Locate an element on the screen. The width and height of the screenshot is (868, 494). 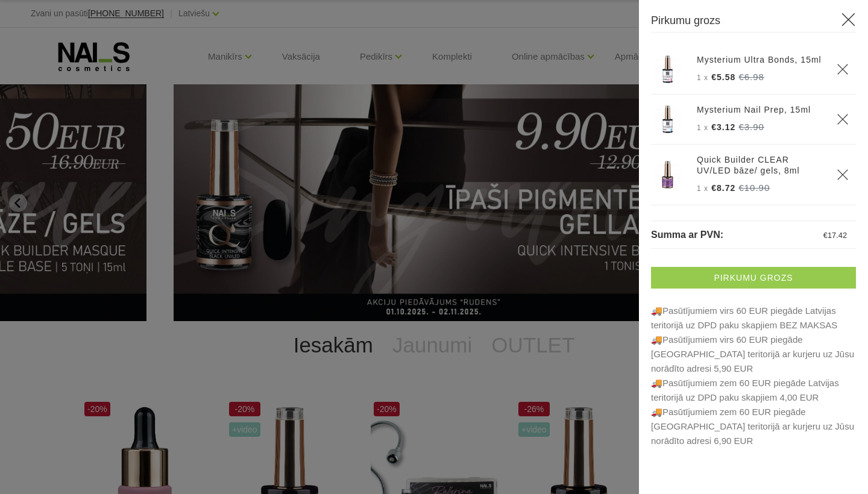
span: €3.12 is located at coordinates (723, 127).